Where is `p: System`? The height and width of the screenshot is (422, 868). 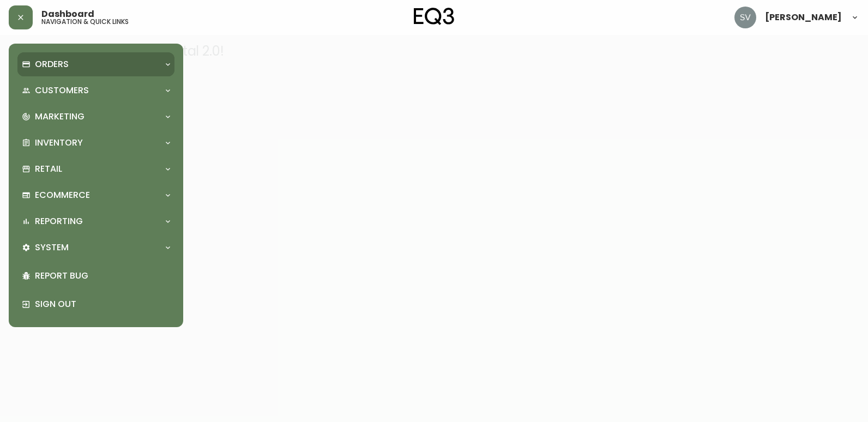
p: System is located at coordinates (52, 248).